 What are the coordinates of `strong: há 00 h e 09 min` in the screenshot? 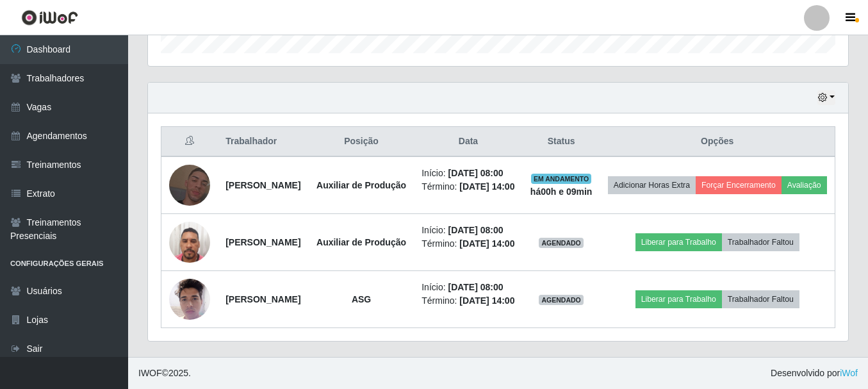 It's located at (561, 191).